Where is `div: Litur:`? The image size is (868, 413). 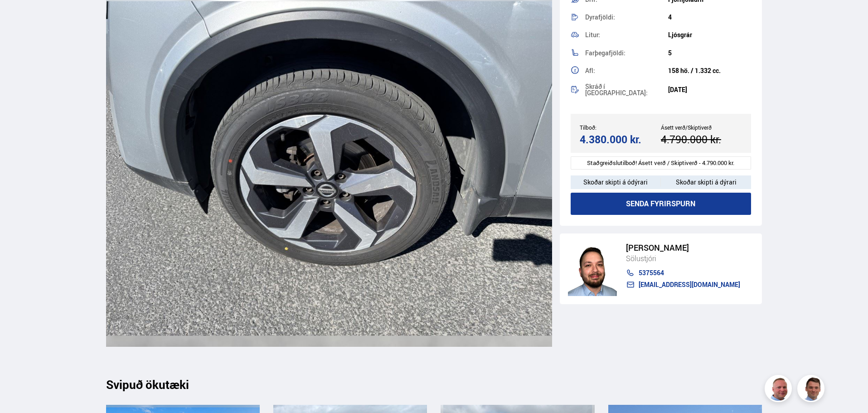
div: Litur: is located at coordinates (626, 35).